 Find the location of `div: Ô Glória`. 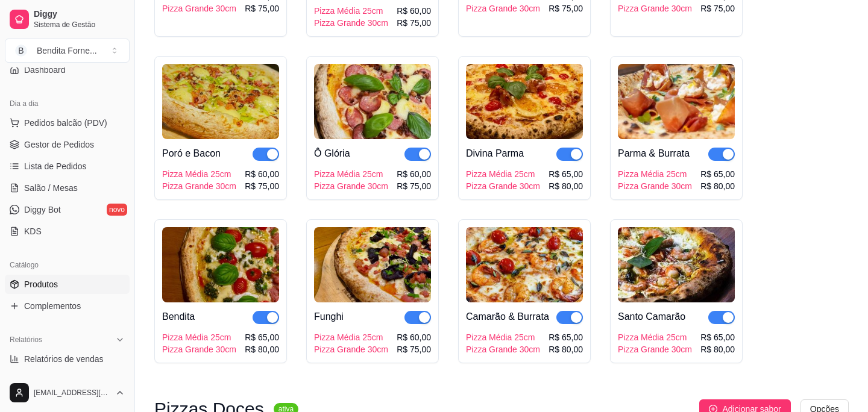

div: Ô Glória is located at coordinates (332, 153).